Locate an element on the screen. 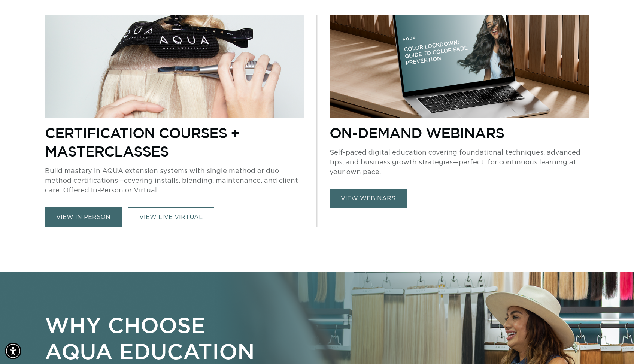 This screenshot has width=634, height=364. p: Build mastery in AQUA extension systems with single method or duo method certifications—covering ... is located at coordinates (175, 181).